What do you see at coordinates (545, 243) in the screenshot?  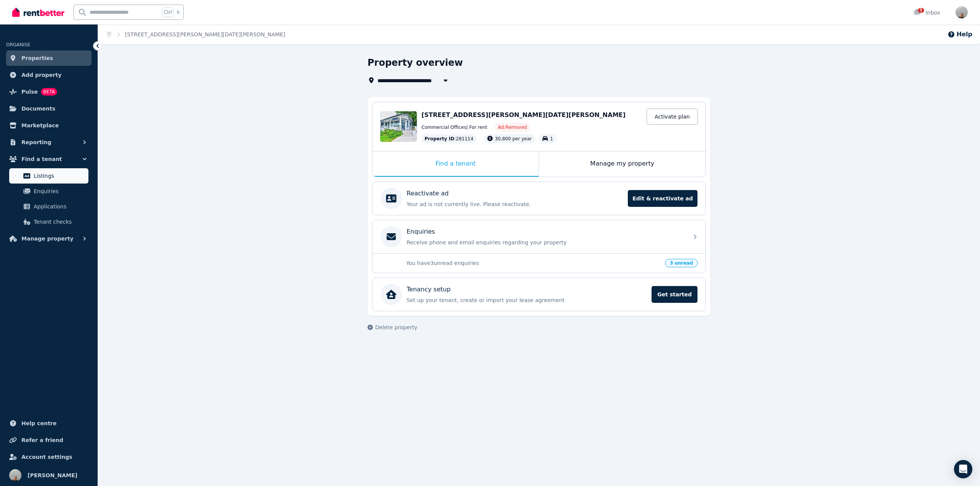 I see `p: Receive phone and email enquiries regarding your property` at bounding box center [545, 243].